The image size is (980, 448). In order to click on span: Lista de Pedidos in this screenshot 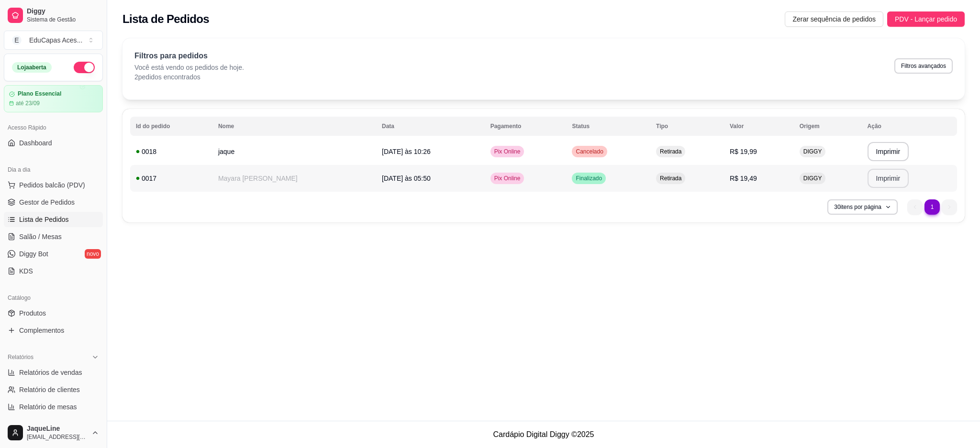, I will do `click(44, 220)`.